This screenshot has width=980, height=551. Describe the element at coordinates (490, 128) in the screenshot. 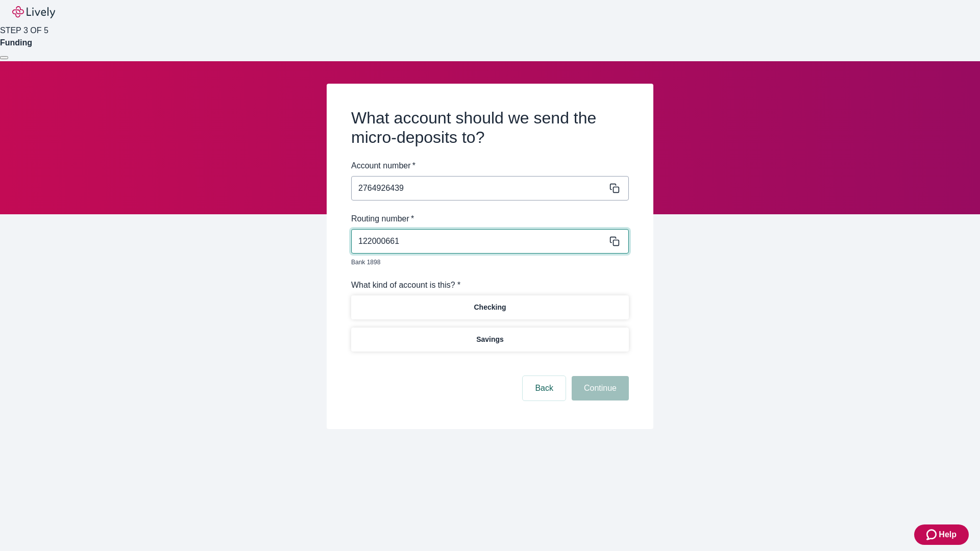

I see `h2: What account should we send the micro-deposits to?` at that location.